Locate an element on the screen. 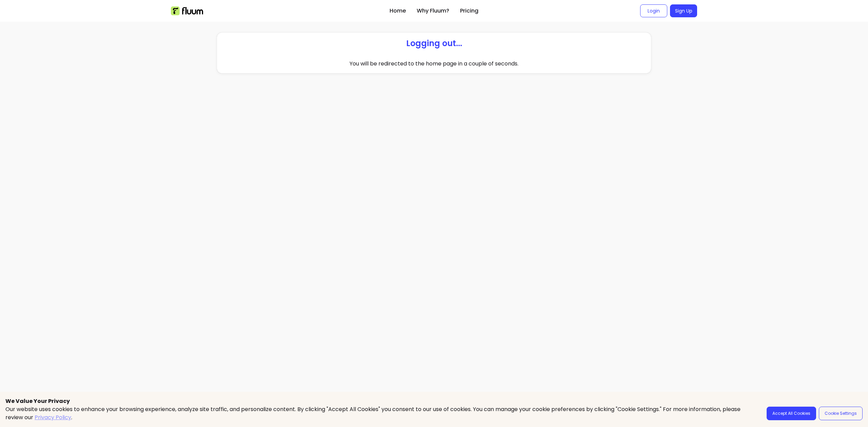 This screenshot has height=427, width=868. a: Privacy Policy is located at coordinates (53, 417).